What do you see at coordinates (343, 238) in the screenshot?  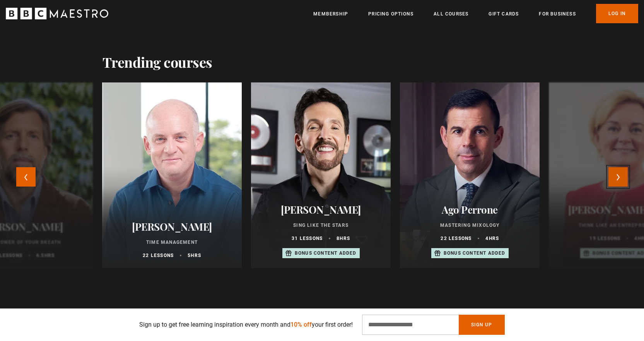 I see `p: 8` at bounding box center [343, 238].